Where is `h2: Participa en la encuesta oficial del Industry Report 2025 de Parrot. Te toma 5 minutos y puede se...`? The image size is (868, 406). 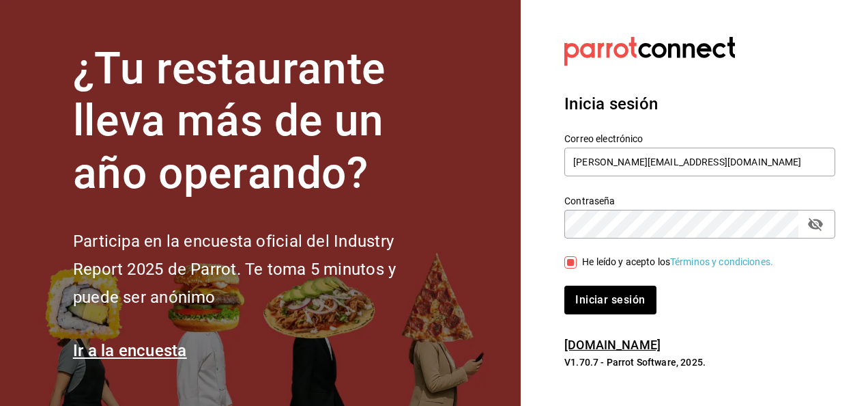 h2: Participa en la encuesta oficial del Industry Report 2025 de Parrot. Te toma 5 minutos y puede se... is located at coordinates (258, 270).